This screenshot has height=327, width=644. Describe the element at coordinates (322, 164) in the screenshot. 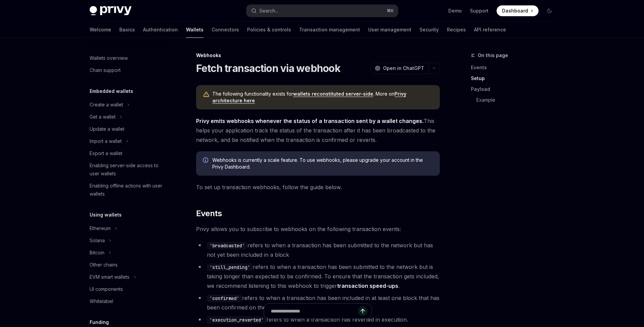

I see `span: Webhooks is currently a scale feature. To use webhooks, please upgrade your account in the Privy ...` at that location.